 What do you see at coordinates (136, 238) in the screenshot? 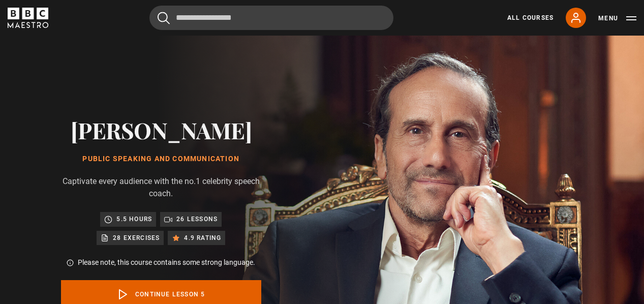
I see `p: 28 exercises` at bounding box center [136, 238].